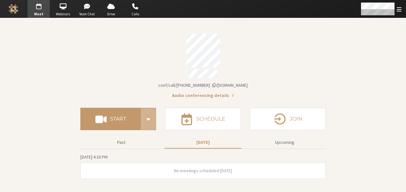 This screenshot has height=192, width=406. What do you see at coordinates (203, 64) in the screenshot?
I see `section: Account details` at bounding box center [203, 64].